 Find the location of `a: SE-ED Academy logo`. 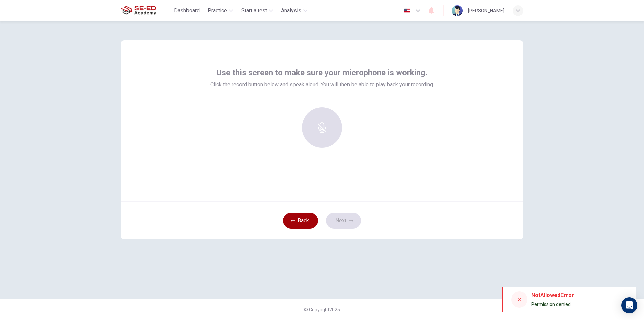

a: SE-ED Academy logo is located at coordinates (146, 11).